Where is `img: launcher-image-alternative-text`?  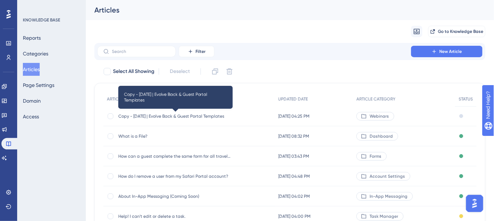
img: launcher-image-alternative-text is located at coordinates (11, 11).